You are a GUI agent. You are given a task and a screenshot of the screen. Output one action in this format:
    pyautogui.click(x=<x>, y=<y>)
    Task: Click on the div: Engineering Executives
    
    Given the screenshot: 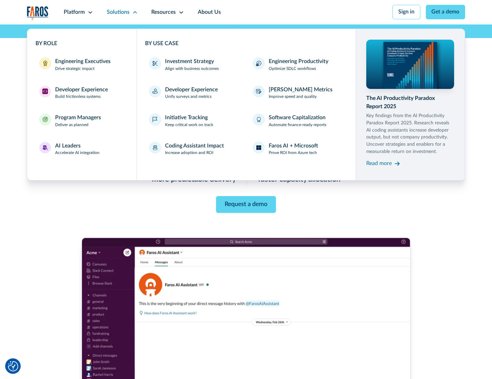 What is the action you would take?
    pyautogui.click(x=83, y=62)
    